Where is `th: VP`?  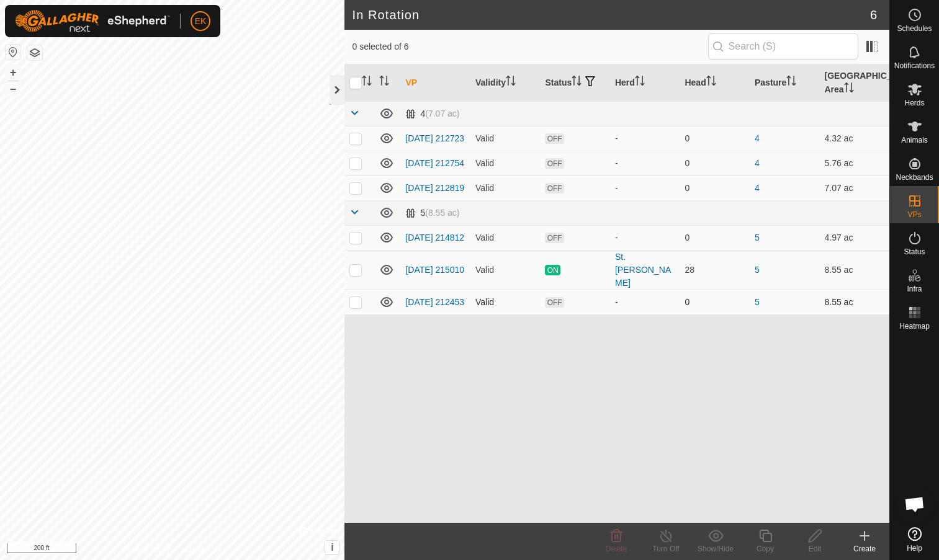
th: VP is located at coordinates (435, 83).